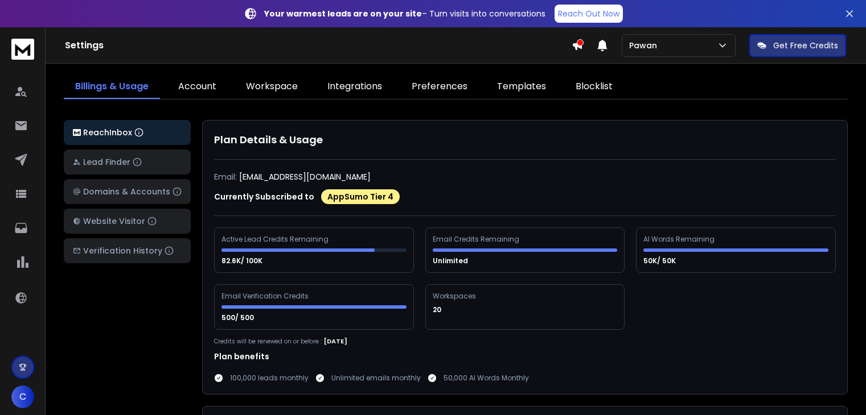 This screenshot has width=866, height=415. I want to click on p: – Turn visits into conversations, so click(405, 14).